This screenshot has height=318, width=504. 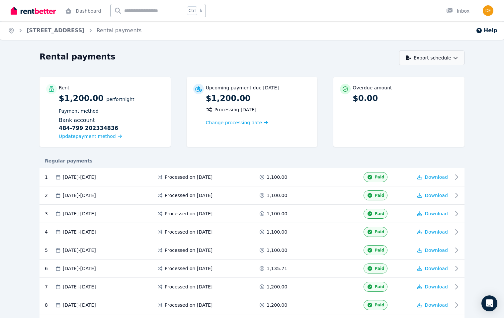 I want to click on a: Rental payments, so click(x=119, y=30).